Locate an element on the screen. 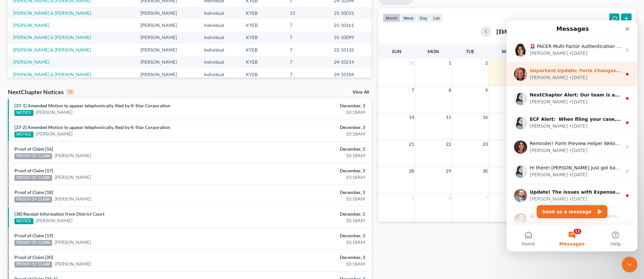 This screenshot has width=644, height=279. span: 14 is located at coordinates (412, 117).